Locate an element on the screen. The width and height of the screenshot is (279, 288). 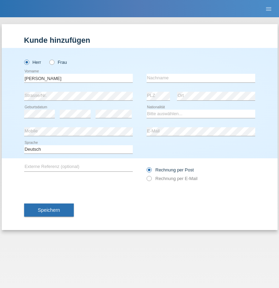
input: Rechnung per E-Mail is located at coordinates (149, 180).